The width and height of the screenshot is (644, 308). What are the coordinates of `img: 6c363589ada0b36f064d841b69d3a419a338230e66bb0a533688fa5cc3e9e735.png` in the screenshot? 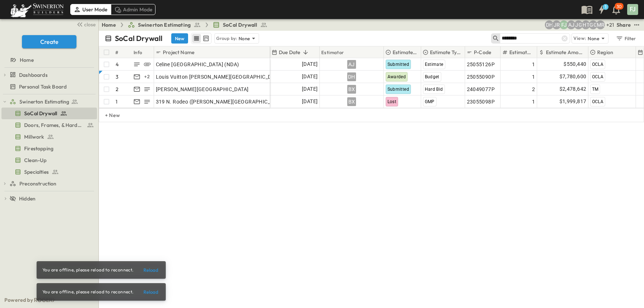 It's located at (37, 10).